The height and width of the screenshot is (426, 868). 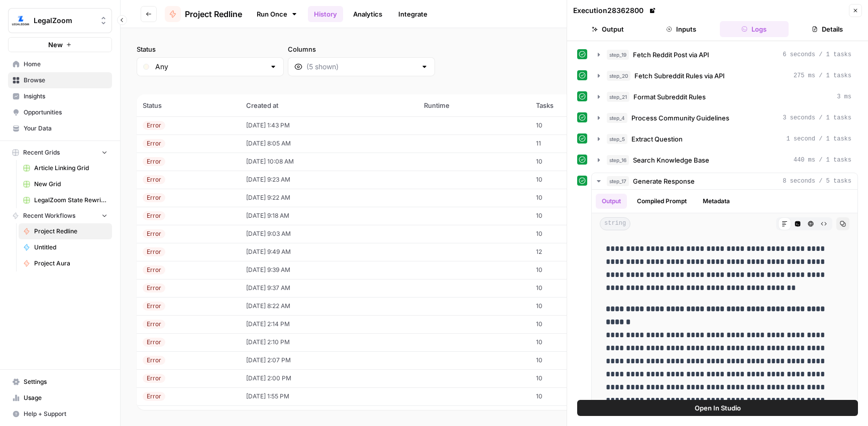 What do you see at coordinates (725, 181) in the screenshot?
I see `button: 8 seconds / 5 tasks` at bounding box center [725, 181].